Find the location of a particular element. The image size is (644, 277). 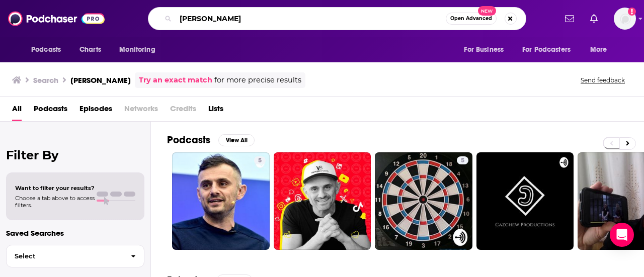

span: Monitoring is located at coordinates (137, 50).